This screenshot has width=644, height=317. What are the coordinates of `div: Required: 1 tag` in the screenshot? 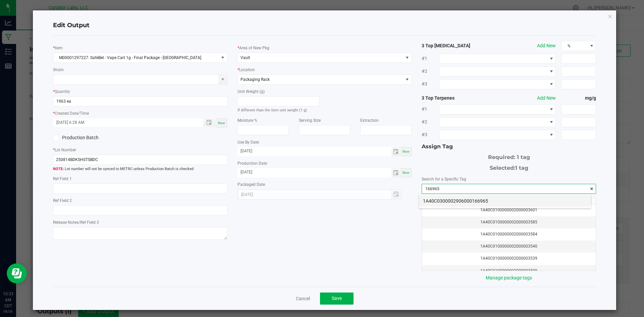 It's located at (509, 156).